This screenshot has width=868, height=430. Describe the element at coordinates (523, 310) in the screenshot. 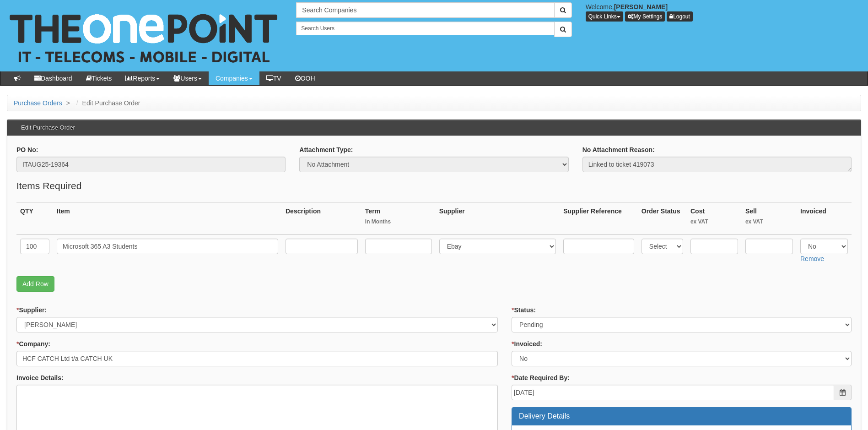

I see `label: Status:` at that location.